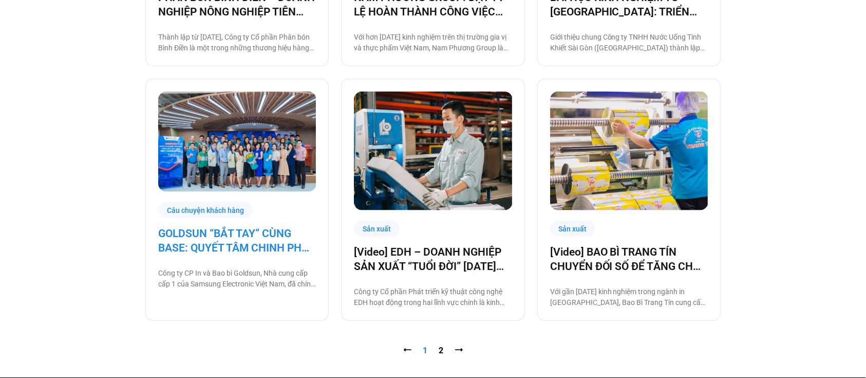 This screenshot has width=866, height=378. What do you see at coordinates (433, 151) in the screenshot?
I see `a: Doanh-nghiep-san-xua-edh-chuyen-doi-so-cung-base` at bounding box center [433, 151].